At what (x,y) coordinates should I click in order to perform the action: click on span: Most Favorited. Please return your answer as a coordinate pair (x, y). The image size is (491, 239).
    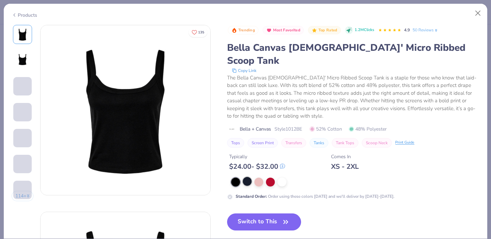
    Looking at the image, I should click on (286, 30).